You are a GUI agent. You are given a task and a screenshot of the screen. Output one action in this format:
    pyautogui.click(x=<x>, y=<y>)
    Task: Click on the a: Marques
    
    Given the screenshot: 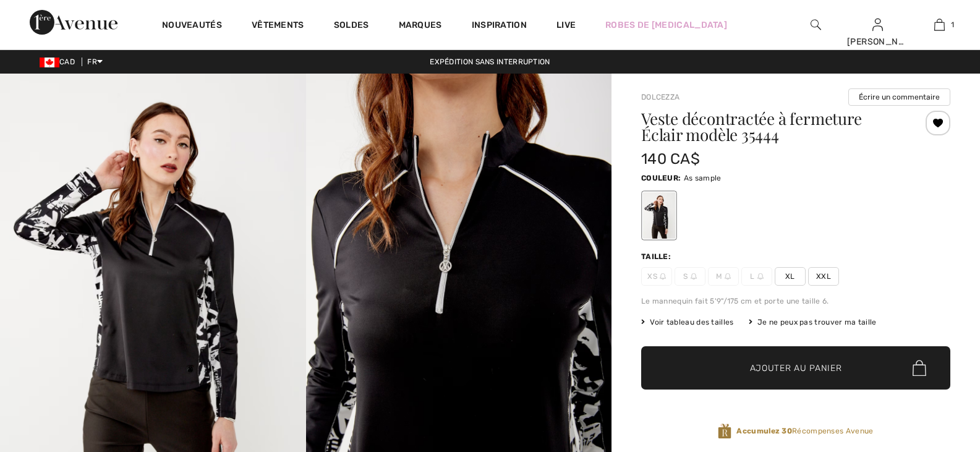 What is the action you would take?
    pyautogui.click(x=420, y=26)
    